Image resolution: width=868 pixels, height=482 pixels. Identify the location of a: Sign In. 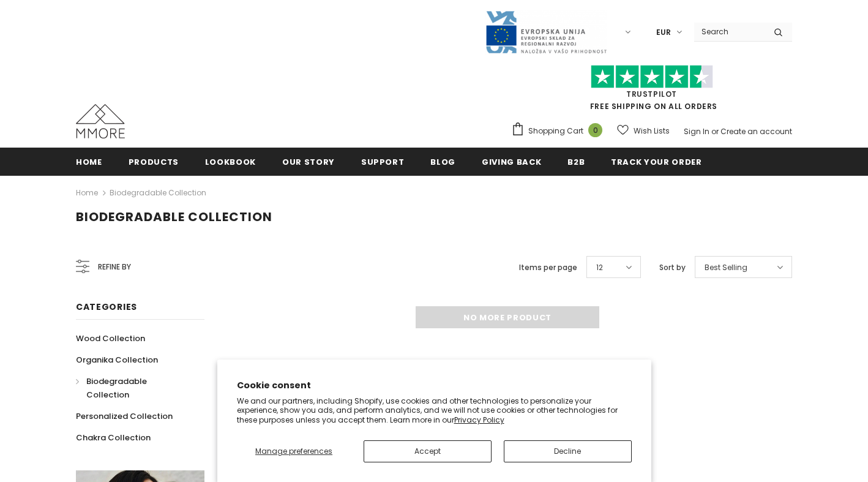
(696, 131).